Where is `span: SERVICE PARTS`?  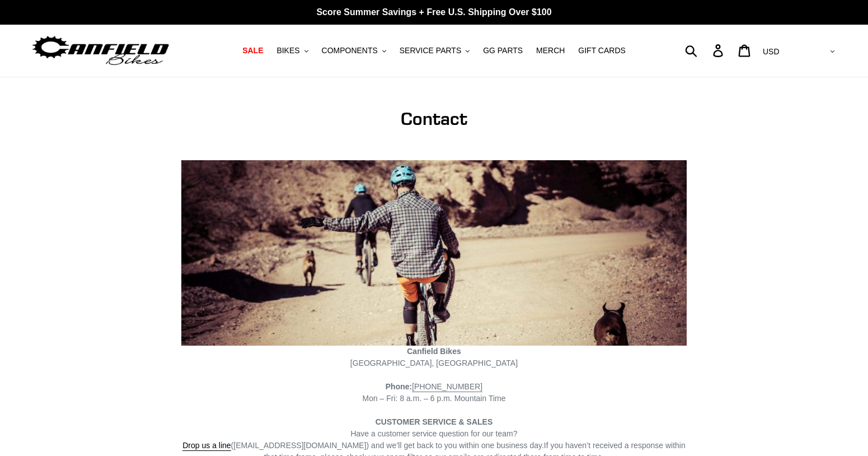 span: SERVICE PARTS is located at coordinates (430, 50).